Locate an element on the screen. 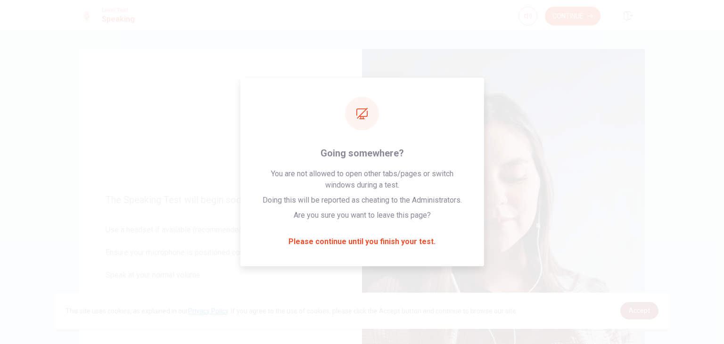 The image size is (724, 344). span: Use a headset if available (recommended for best audio quality). Ensure your microphone is positi... is located at coordinates (220, 269).